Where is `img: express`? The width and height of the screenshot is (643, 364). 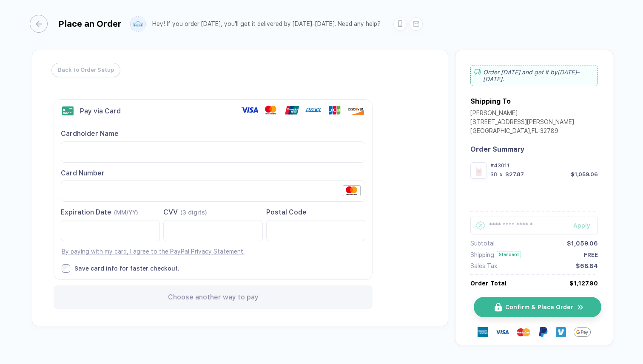
img: express is located at coordinates (483, 332).